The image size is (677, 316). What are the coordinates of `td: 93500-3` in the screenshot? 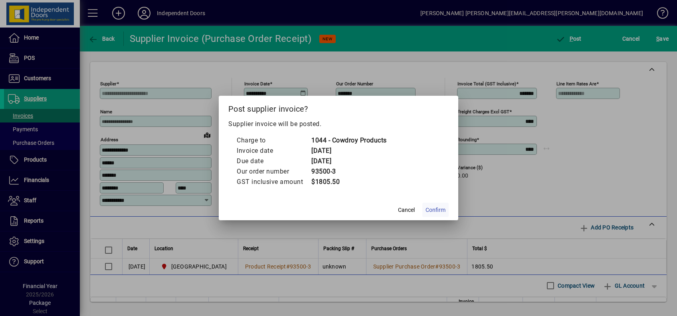 It's located at (349, 172).